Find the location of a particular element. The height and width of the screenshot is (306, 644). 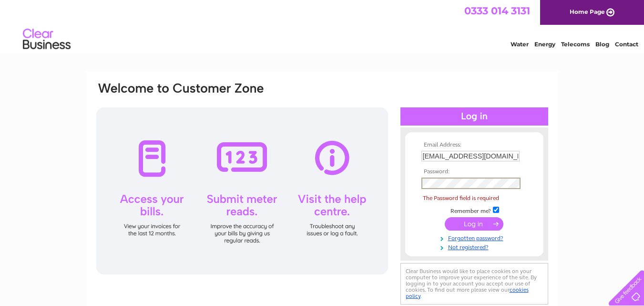

div: Clear Business would like to place cookies on your computer to improve your experience of the sit... is located at coordinates (474, 283).